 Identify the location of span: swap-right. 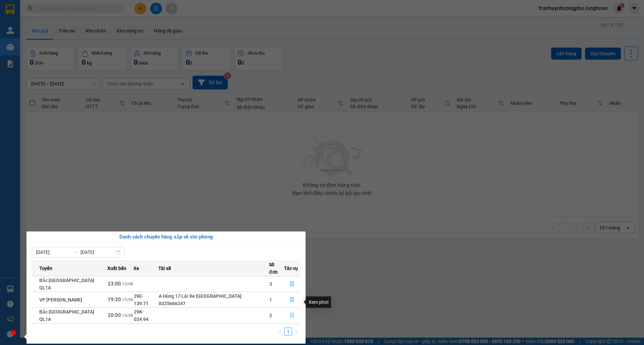
(75, 252).